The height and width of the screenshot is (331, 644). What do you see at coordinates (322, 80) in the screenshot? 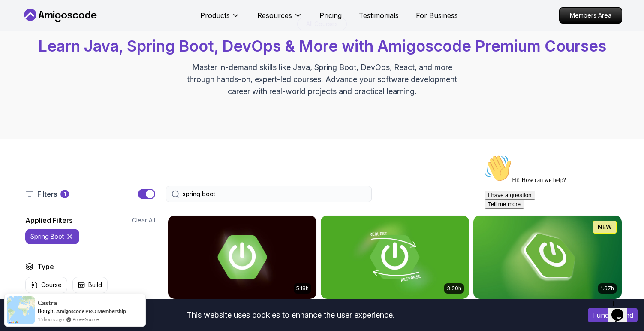
I see `p: Master in-demand skills like Java, Spring Boot, DevOps, React, and more through hands-on, expert-...` at bounding box center [322, 80].